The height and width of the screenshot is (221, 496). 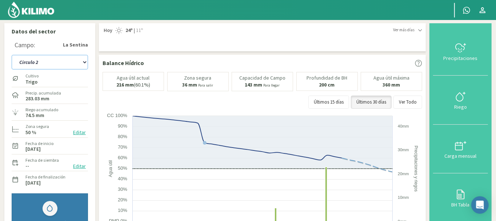 I want to click on p: (60.1%), so click(x=133, y=85).